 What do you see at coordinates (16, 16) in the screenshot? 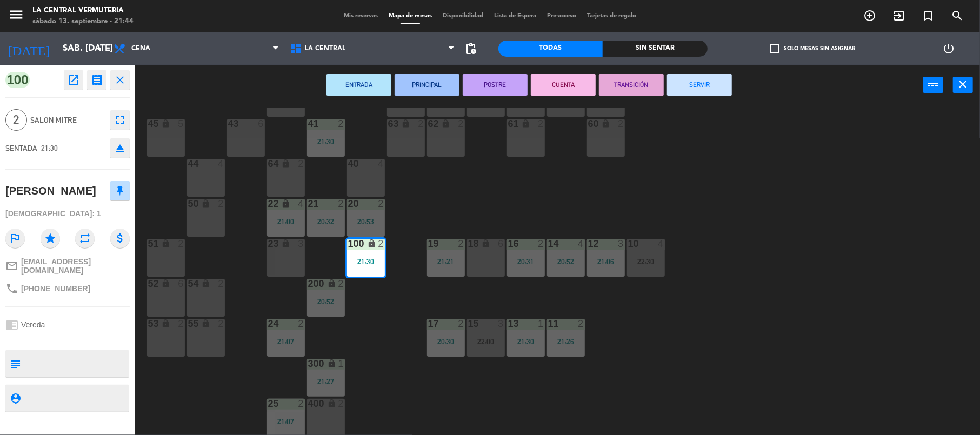
I see `button: menu` at bounding box center [16, 16].